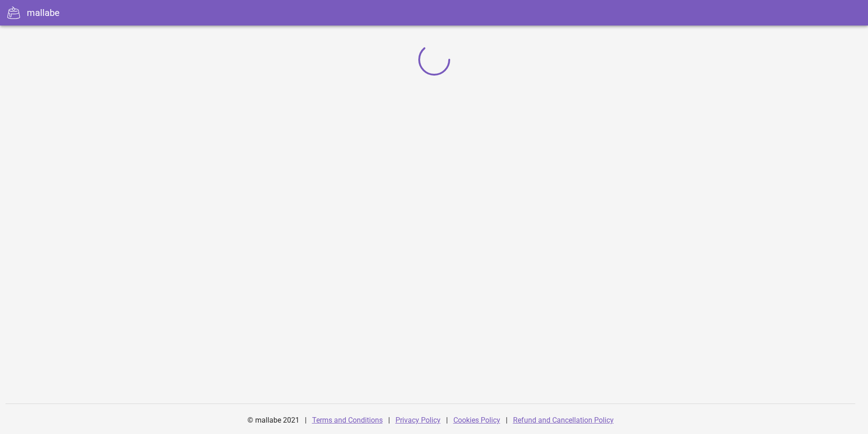  What do you see at coordinates (418, 420) in the screenshot?
I see `a: Privacy Policy` at bounding box center [418, 420].